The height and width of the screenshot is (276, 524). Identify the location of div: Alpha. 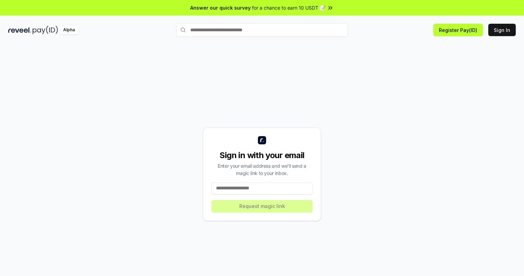
(69, 30).